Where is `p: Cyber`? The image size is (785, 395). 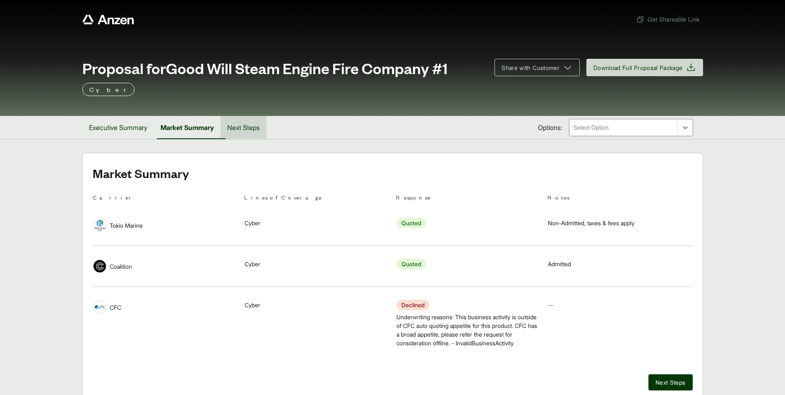 p: Cyber is located at coordinates (108, 89).